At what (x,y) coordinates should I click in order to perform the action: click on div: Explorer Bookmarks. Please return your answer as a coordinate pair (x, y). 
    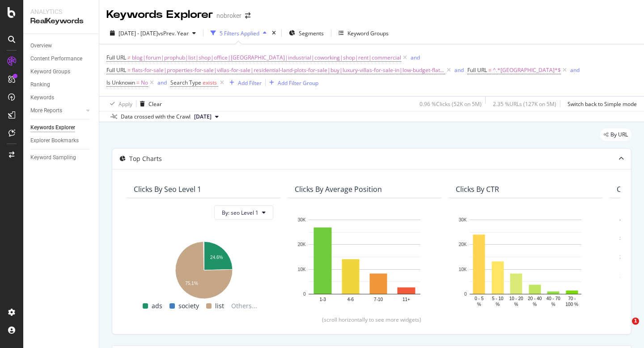
    Looking at the image, I should click on (54, 141).